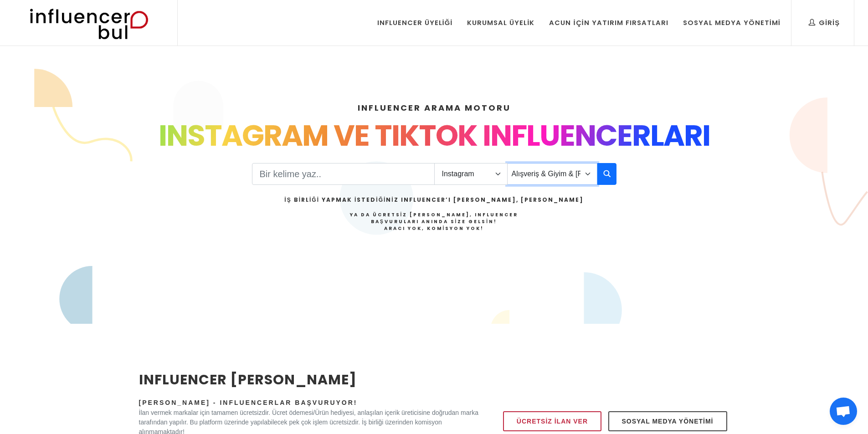 Image resolution: width=868 pixels, height=434 pixels. I want to click on a: Sosyal Medya Yönetimi, so click(667, 421).